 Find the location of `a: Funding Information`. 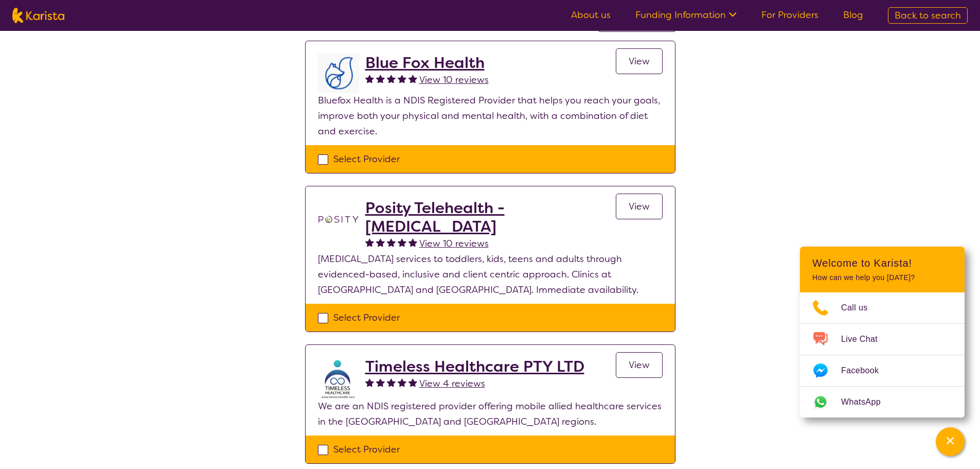

a: Funding Information is located at coordinates (686, 15).